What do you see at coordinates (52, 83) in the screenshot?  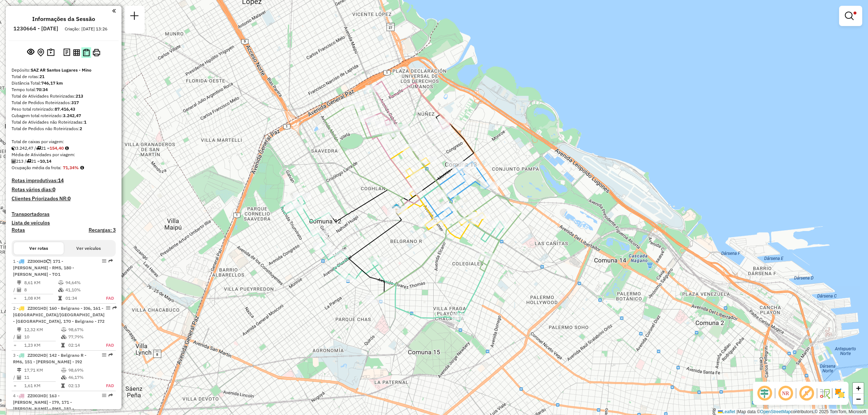 I see `strong: 746,17 km` at bounding box center [52, 83].